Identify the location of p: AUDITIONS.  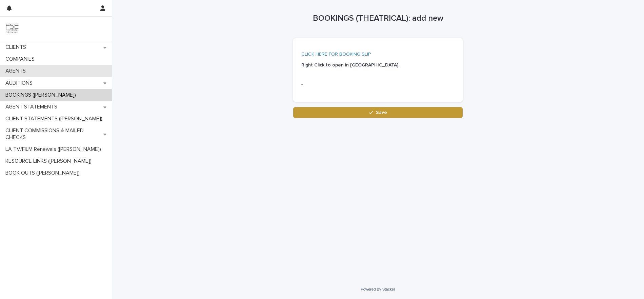
(21, 83).